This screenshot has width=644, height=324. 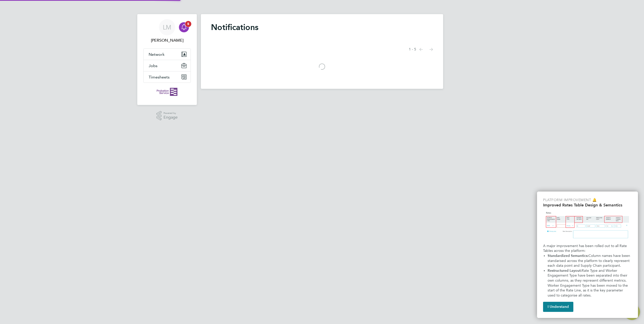 I want to click on span: Rate Type and Worker Engagement Type have been separated into their own columns, as they represen..., so click(x=588, y=283).